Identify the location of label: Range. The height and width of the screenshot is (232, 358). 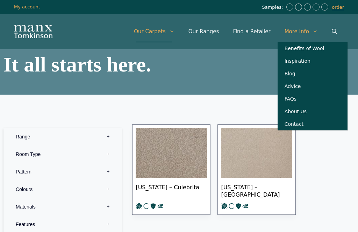
(63, 136).